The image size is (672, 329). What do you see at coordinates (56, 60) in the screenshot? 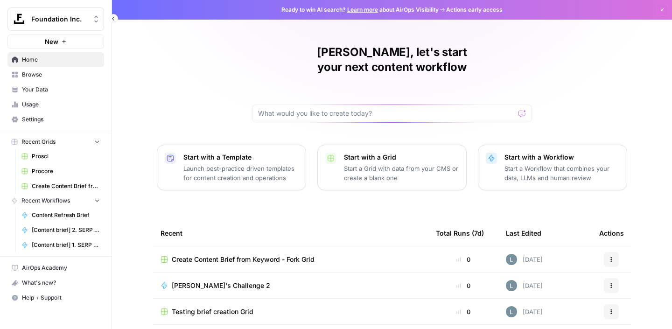
I see `a: Home` at bounding box center [56, 60].